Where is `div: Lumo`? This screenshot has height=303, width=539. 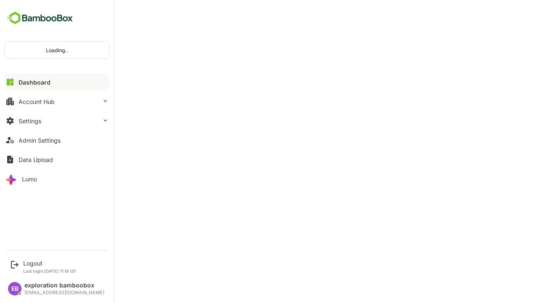 div: Lumo is located at coordinates (29, 179).